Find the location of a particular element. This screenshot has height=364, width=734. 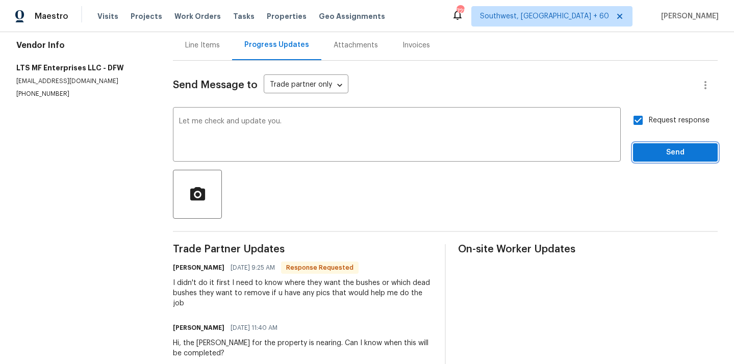

span: Trade Partner Updates is located at coordinates (303, 250).